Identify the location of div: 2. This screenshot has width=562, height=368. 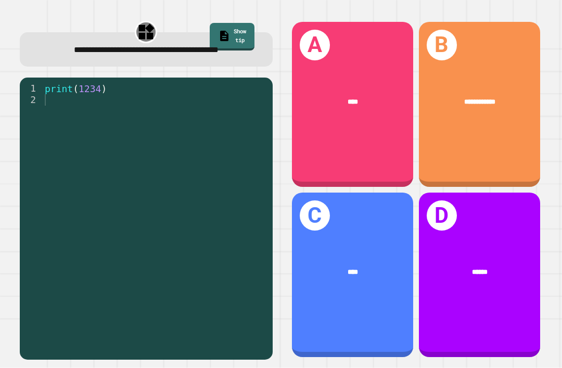
(31, 100).